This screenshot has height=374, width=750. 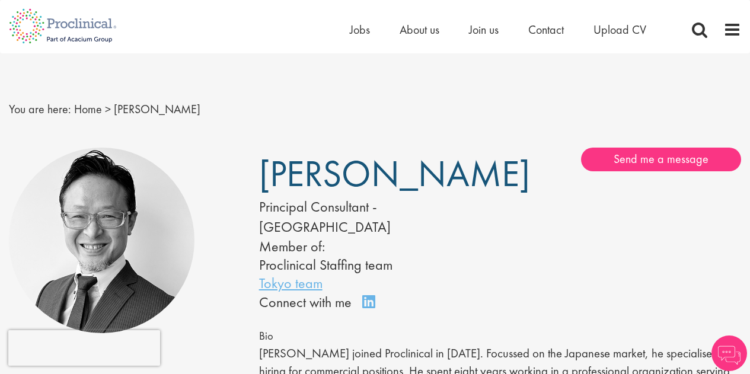 What do you see at coordinates (88, 109) in the screenshot?
I see `a: breadcrumb link` at bounding box center [88, 109].